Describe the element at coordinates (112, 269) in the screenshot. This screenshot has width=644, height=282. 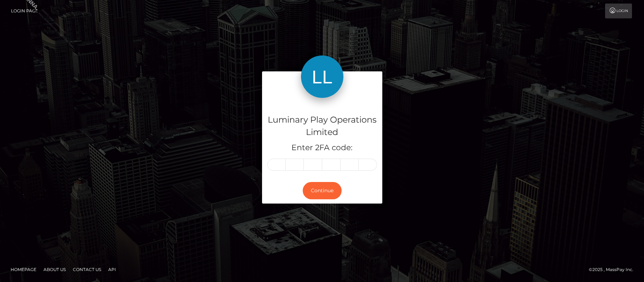
I see `a: API` at that location.